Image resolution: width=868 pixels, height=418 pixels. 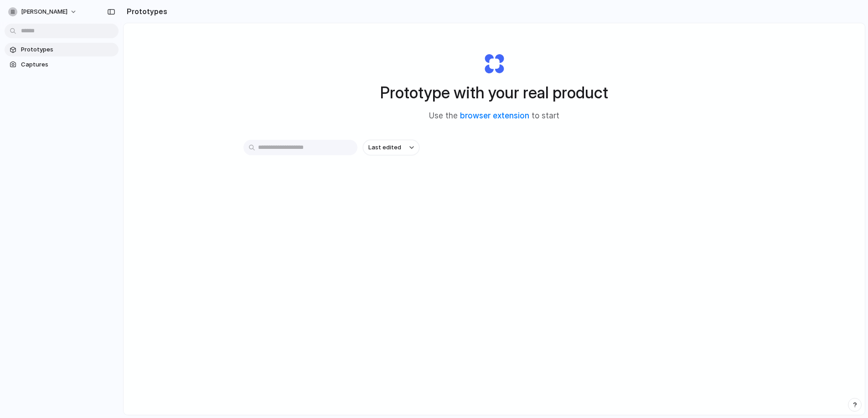 I want to click on span: Prototypes, so click(x=68, y=50).